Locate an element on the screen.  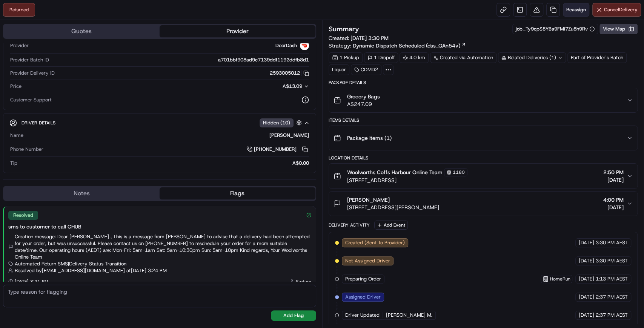
span: Woolworths Coffs Harbour Online Team is located at coordinates (395, 172).